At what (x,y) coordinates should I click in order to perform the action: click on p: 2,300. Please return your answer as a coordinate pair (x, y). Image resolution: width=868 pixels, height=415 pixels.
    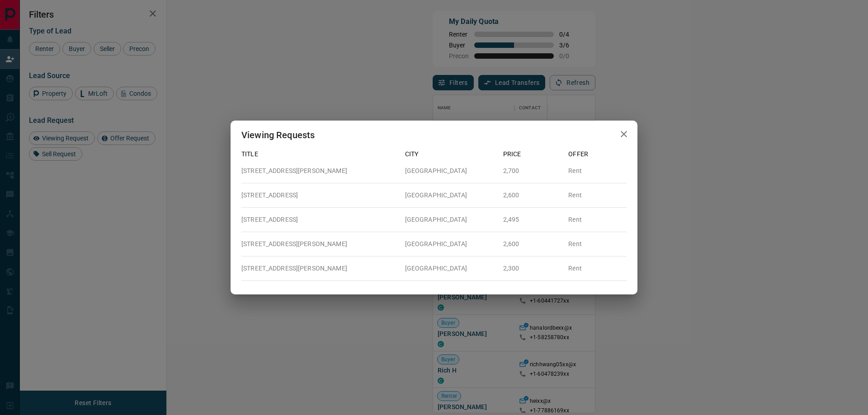
    Looking at the image, I should click on (532, 268).